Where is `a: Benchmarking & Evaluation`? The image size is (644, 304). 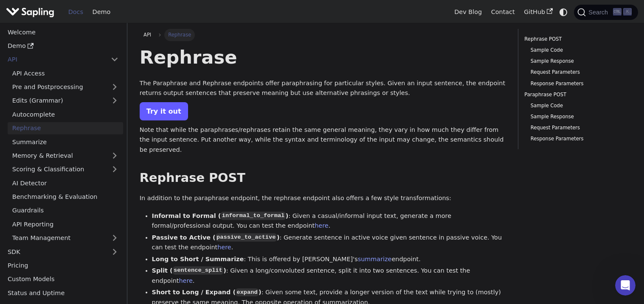
a: Benchmarking & Evaluation is located at coordinates (65, 196).